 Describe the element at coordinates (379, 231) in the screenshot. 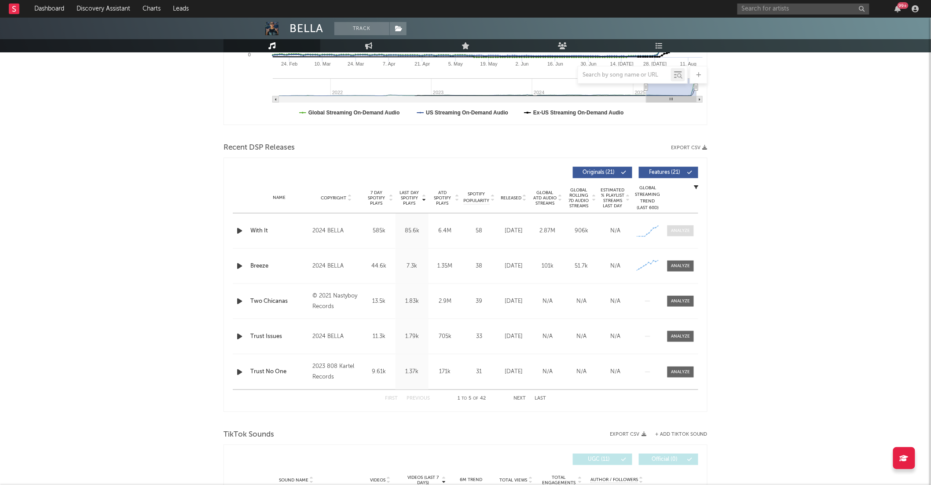

I see `div: 585k` at that location.